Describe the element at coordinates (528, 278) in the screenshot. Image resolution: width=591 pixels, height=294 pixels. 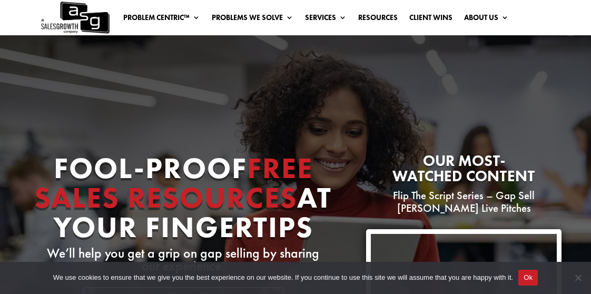
I see `button: Ok` at that location.